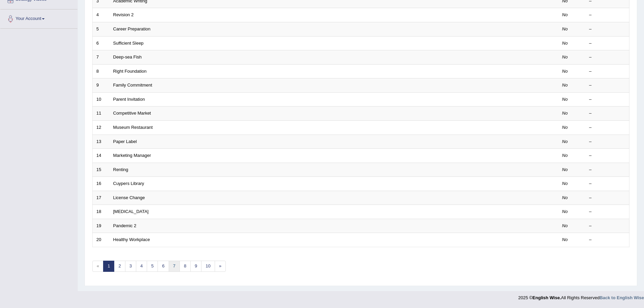 This screenshot has height=308, width=644. Describe the element at coordinates (130, 71) in the screenshot. I see `a: Right Foundation` at that location.